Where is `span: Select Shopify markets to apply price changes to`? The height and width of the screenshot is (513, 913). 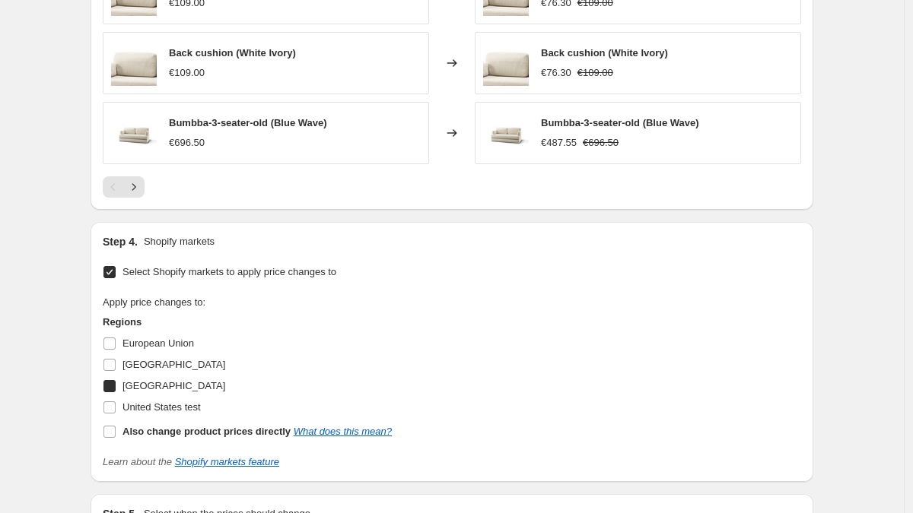 span: Select Shopify markets to apply price changes to is located at coordinates (229, 271).